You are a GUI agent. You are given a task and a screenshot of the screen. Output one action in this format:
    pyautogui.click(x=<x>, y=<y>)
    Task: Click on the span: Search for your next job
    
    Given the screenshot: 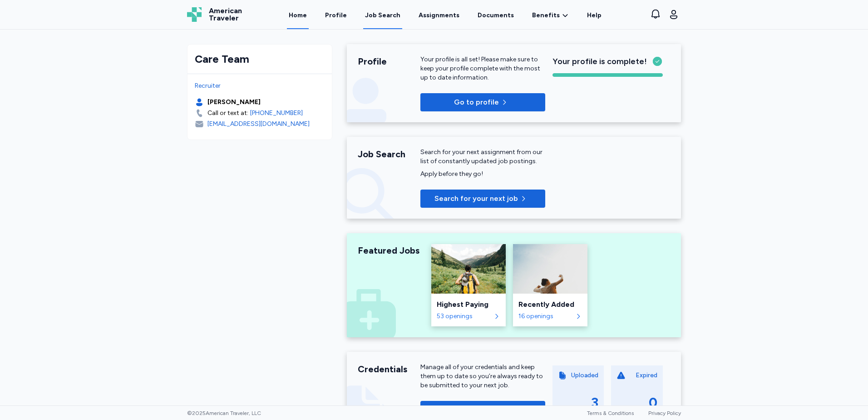 What is the action you would take?
    pyautogui.click(x=476, y=198)
    